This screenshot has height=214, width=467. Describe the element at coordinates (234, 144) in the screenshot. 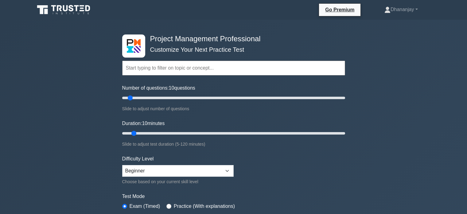

I see `div: Slide to adjust test duration (5-120 minutes)` at that location.